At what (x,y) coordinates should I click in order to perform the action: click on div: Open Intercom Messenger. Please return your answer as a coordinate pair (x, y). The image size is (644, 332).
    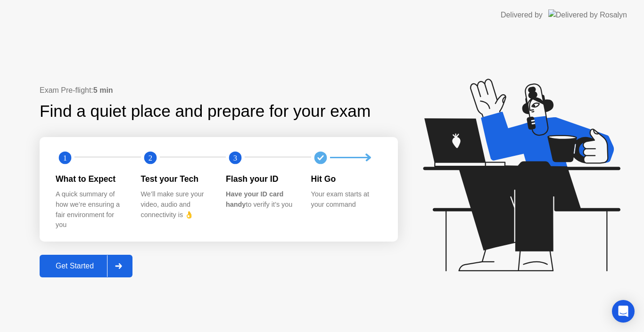
    Looking at the image, I should click on (623, 311).